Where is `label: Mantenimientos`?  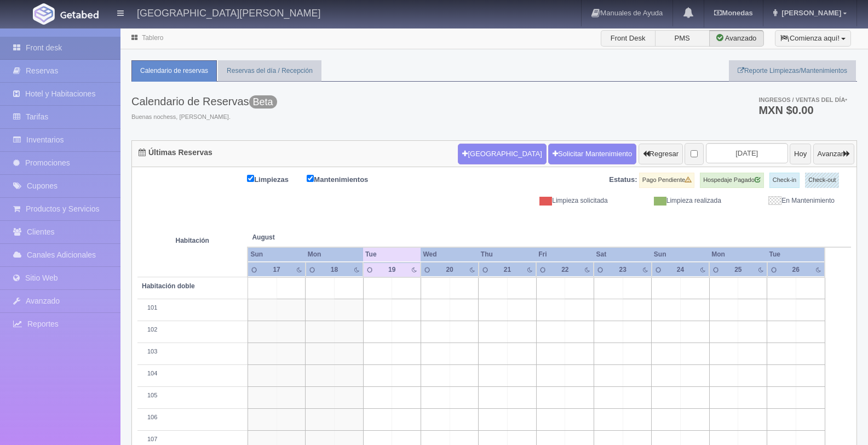 label: Mantenimientos is located at coordinates (346, 178).